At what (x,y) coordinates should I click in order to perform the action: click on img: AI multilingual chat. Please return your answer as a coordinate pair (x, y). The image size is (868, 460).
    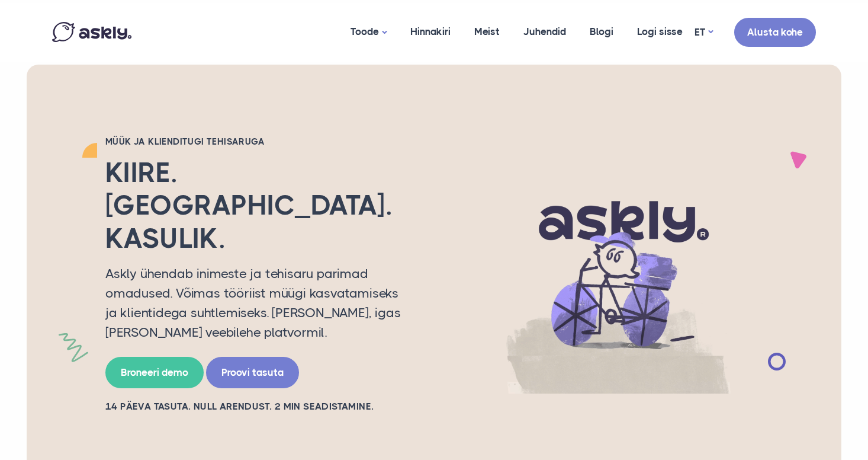
    Looking at the image, I should click on (618, 278).